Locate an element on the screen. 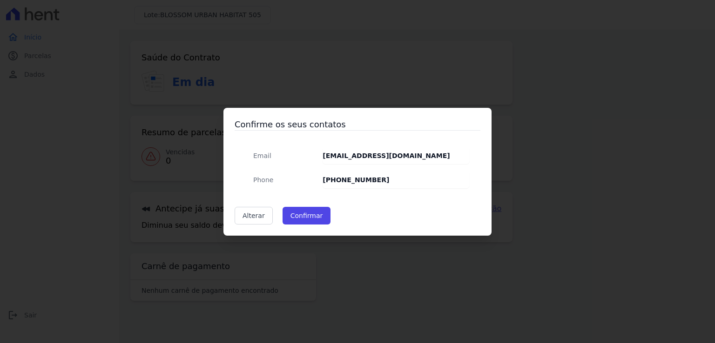 The image size is (715, 343). span: translation missing: pt-BR.public.contracts.modal.confirmation.email is located at coordinates (262, 156).